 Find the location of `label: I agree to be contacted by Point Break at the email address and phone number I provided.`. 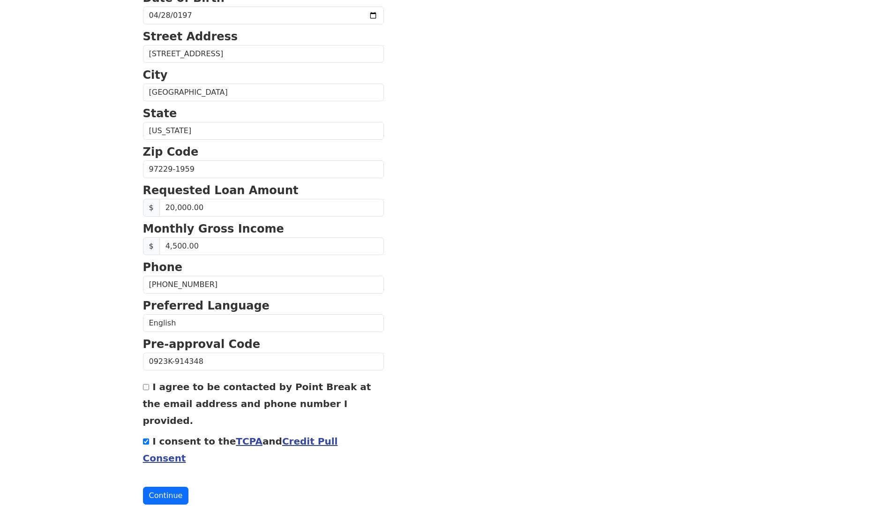

label: I agree to be contacted by Point Break at the email address and phone number I provided. is located at coordinates (257, 404).